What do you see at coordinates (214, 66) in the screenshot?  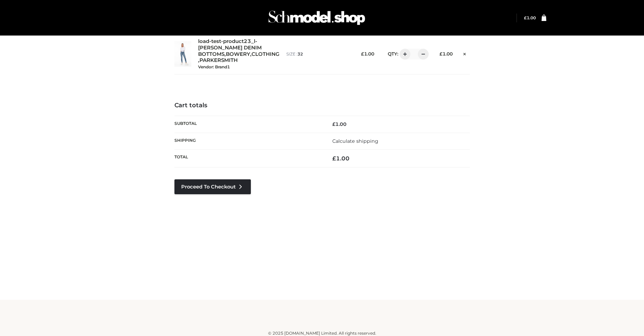 I see `small: Vendor: Brand1` at bounding box center [214, 66].